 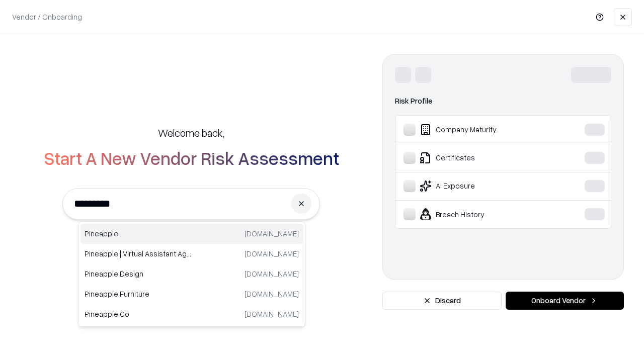 What do you see at coordinates (478, 187) in the screenshot?
I see `div: AI Exposure` at bounding box center [478, 187].